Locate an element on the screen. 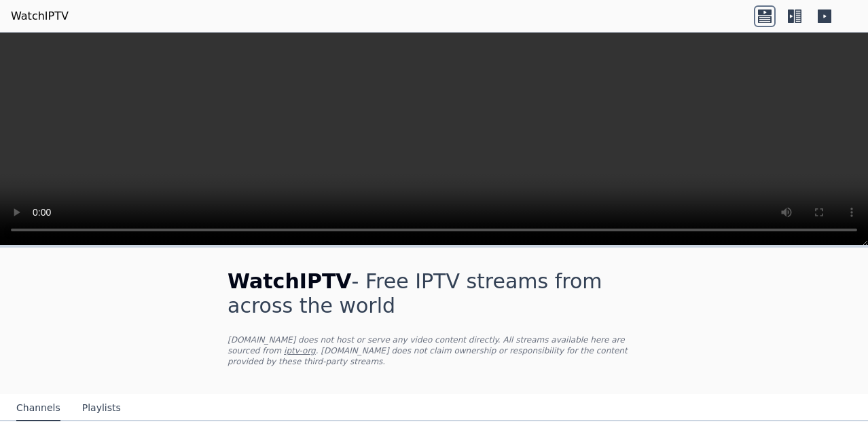  a: iptv-org is located at coordinates (299, 351).